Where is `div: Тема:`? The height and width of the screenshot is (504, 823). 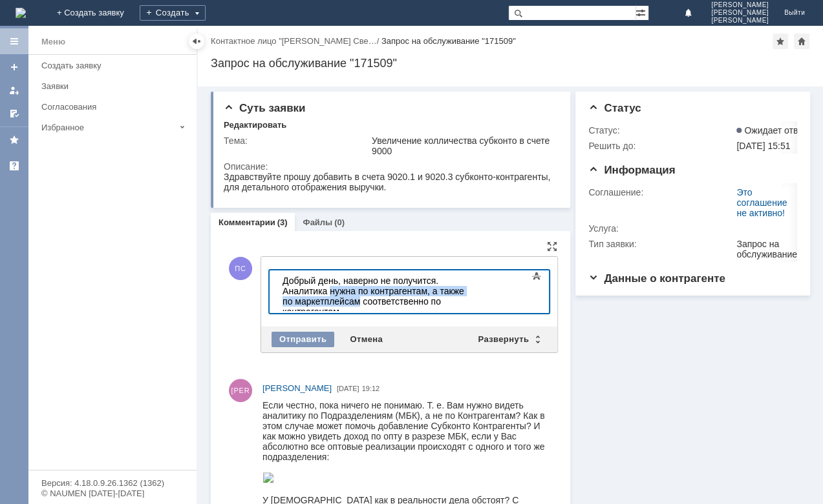
div: Тема: is located at coordinates (296, 140).